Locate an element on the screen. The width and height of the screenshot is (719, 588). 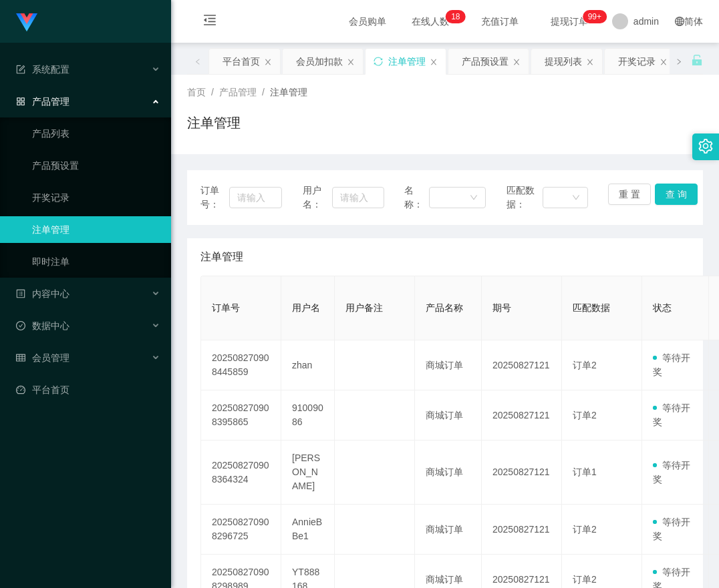
i: 图标: profile is located at coordinates (21, 294).